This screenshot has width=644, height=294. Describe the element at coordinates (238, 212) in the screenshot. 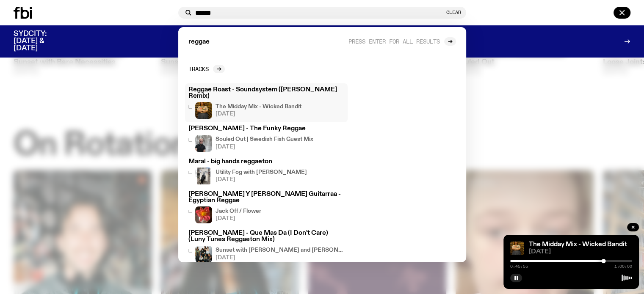

I see `h4: Jack Off / Flower` at that location.